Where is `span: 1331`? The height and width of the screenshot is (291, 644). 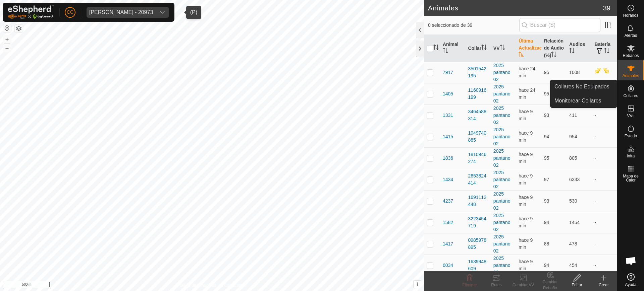
span: 1331 is located at coordinates (447, 115).